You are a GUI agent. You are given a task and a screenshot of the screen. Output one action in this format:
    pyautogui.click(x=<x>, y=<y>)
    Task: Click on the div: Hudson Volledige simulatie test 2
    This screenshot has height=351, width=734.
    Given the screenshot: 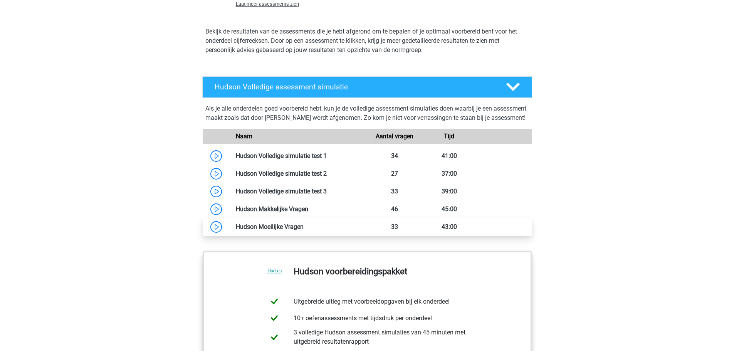 What is the action you would take?
    pyautogui.click(x=298, y=174)
    